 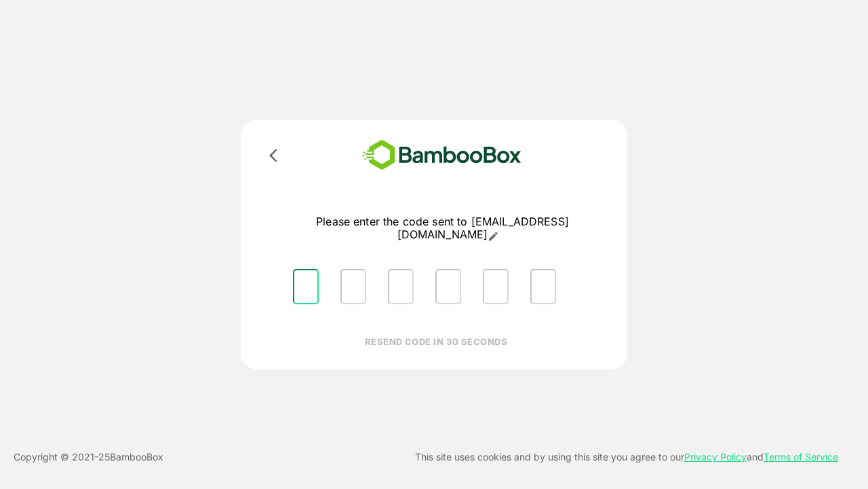 I want to click on input: Please enter OTP character 6, so click(x=543, y=286).